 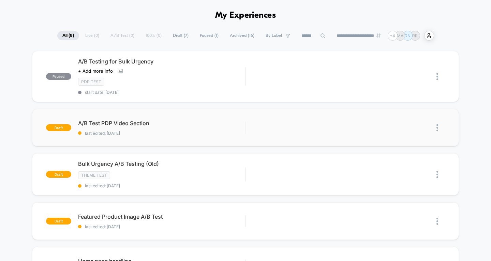 What do you see at coordinates (392, 35) in the screenshot?
I see `div: + 4` at bounding box center [392, 35].